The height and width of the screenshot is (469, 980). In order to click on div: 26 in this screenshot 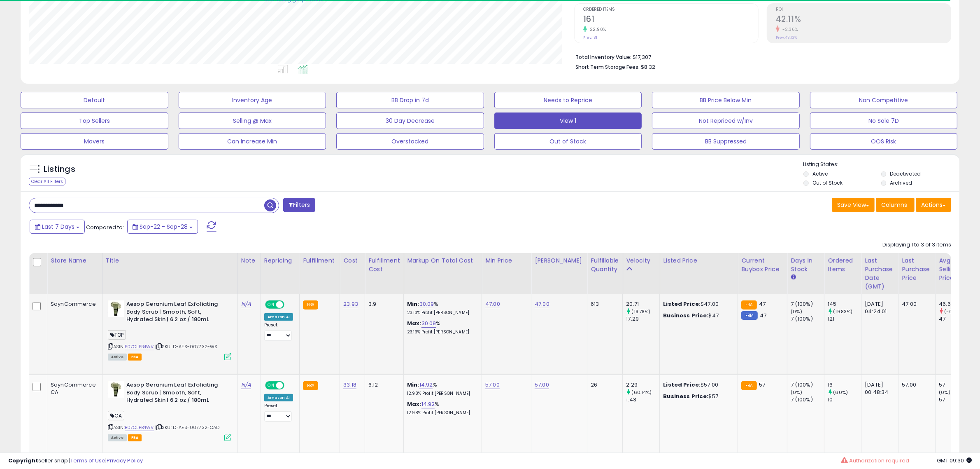, I will do `click(604, 385)`.